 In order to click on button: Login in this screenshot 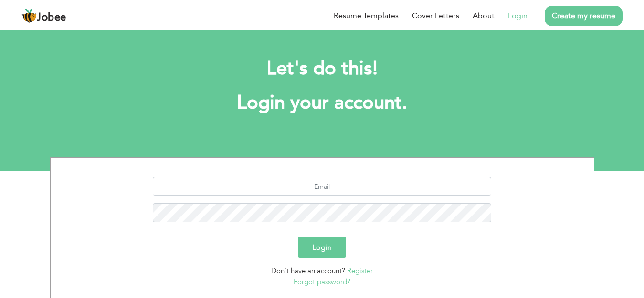, I will do `click(322, 247)`.